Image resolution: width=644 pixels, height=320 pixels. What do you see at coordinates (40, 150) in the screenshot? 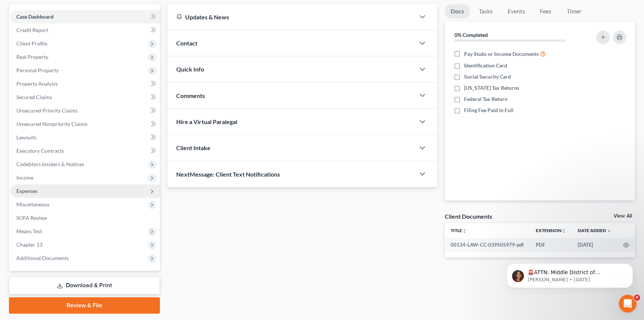
I see `span: Executory Contracts` at bounding box center [40, 150].